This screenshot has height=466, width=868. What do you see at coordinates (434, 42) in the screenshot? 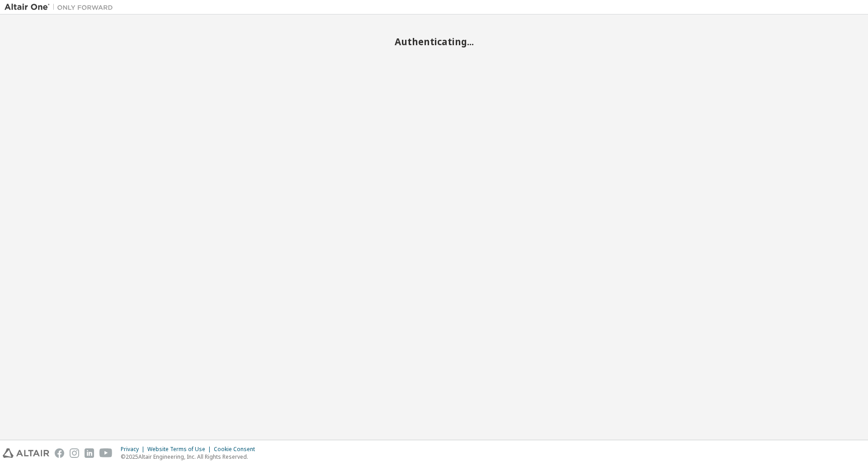
I see `h2: Authenticating...` at bounding box center [434, 42].